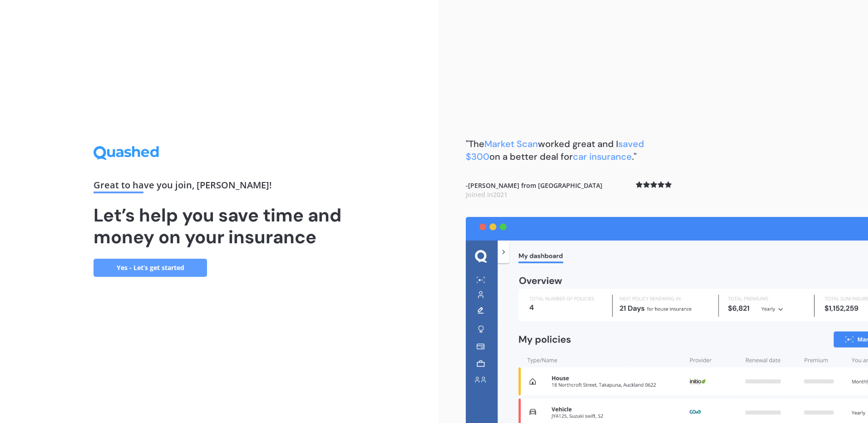 The image size is (868, 423). I want to click on a: Yes - Let’s get started, so click(150, 268).